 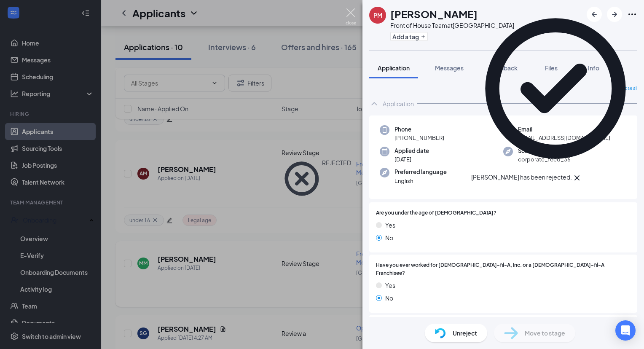 I want to click on div: PM, so click(x=378, y=15).